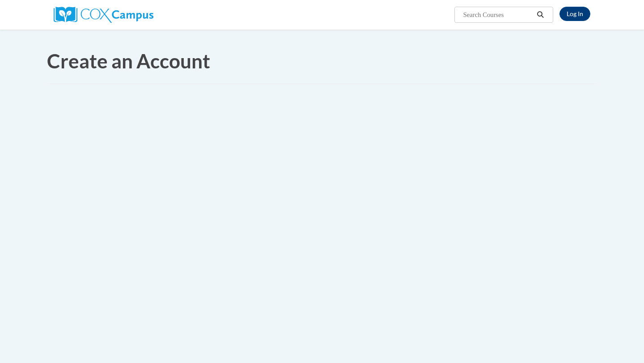 The image size is (644, 363). What do you see at coordinates (575, 14) in the screenshot?
I see `a: Log In` at bounding box center [575, 14].